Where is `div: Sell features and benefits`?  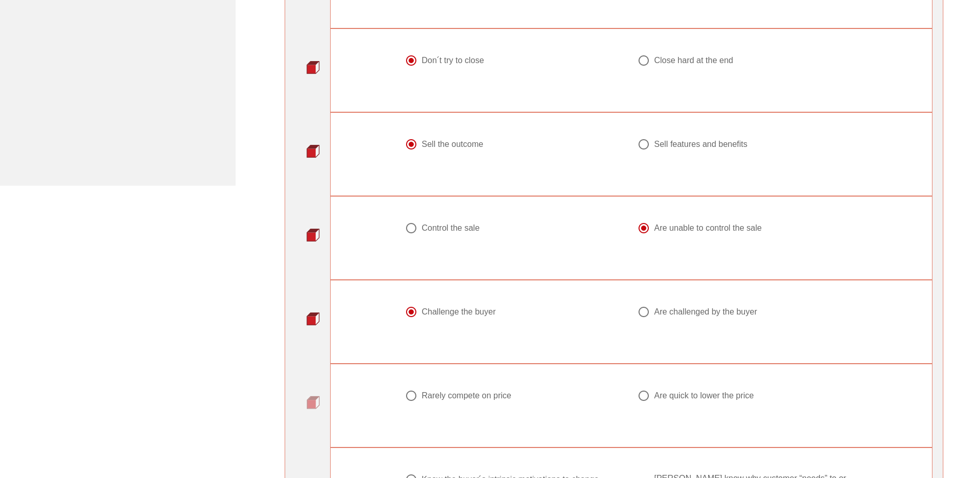
div: Sell features and benefits is located at coordinates (701, 145).